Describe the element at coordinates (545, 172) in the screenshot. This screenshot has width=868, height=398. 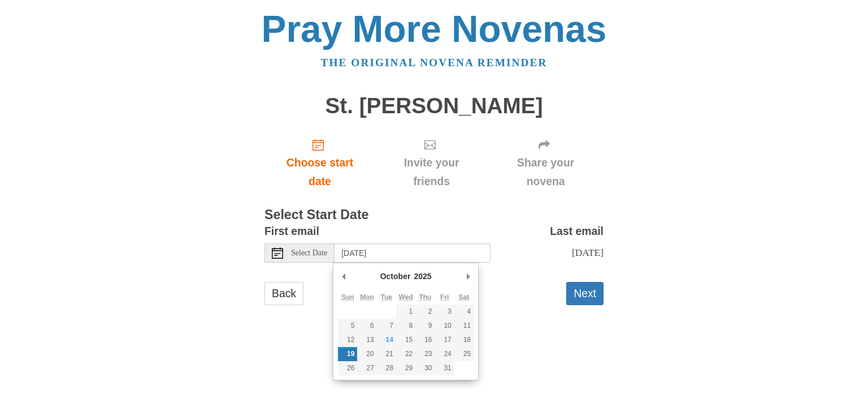
I see `span: Share your novena` at that location.